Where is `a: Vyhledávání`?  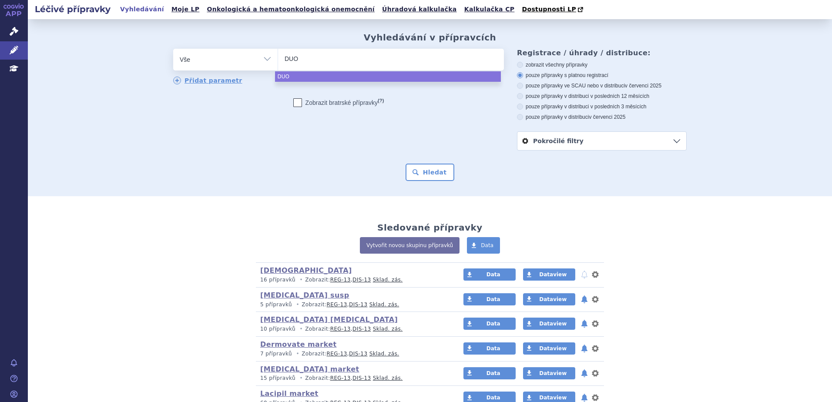
a: Vyhledávání is located at coordinates (142, 9).